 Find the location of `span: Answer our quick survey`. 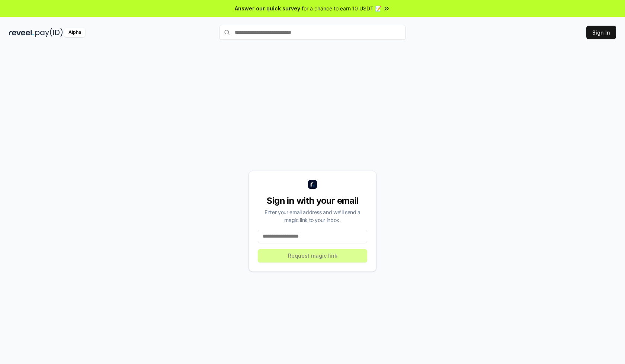

span: Answer our quick survey is located at coordinates (268, 8).